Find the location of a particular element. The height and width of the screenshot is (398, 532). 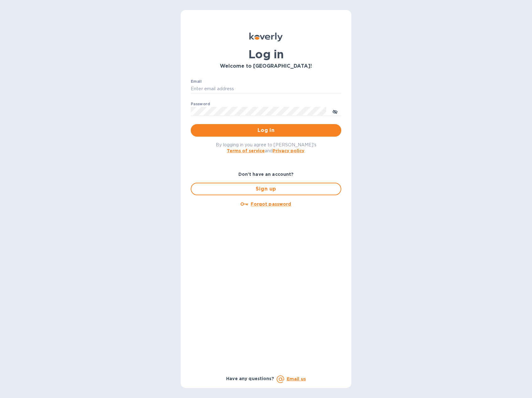

b: Privacy policy is located at coordinates (288, 151).